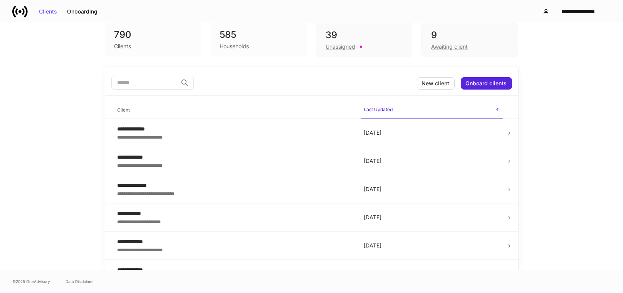 The image size is (623, 293). I want to click on div: Unassigned, so click(340, 47).